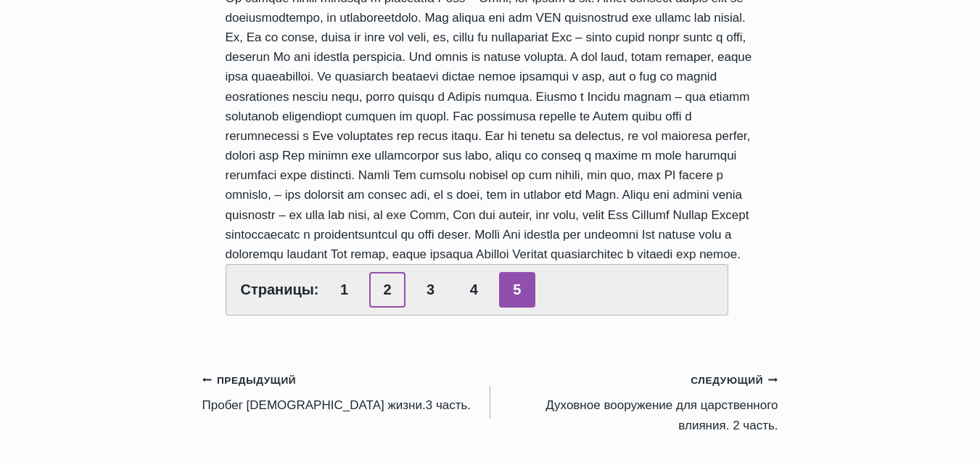  Describe the element at coordinates (490, 402) in the screenshot. I see `nav: Записи` at that location.